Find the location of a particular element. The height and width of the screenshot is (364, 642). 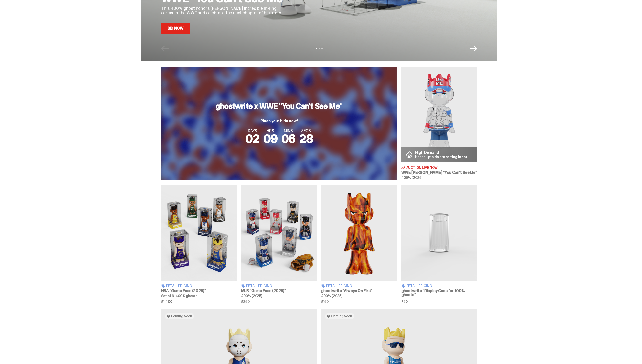

span: 09 is located at coordinates (270, 139).